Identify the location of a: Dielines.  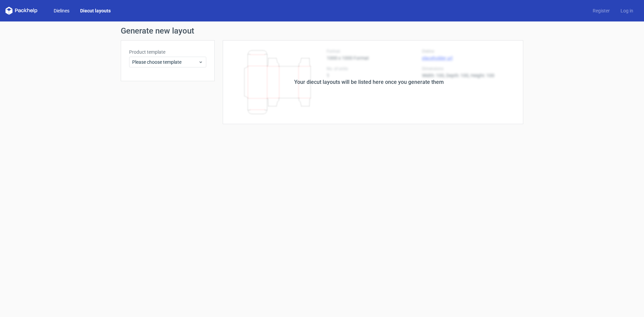
(61, 11).